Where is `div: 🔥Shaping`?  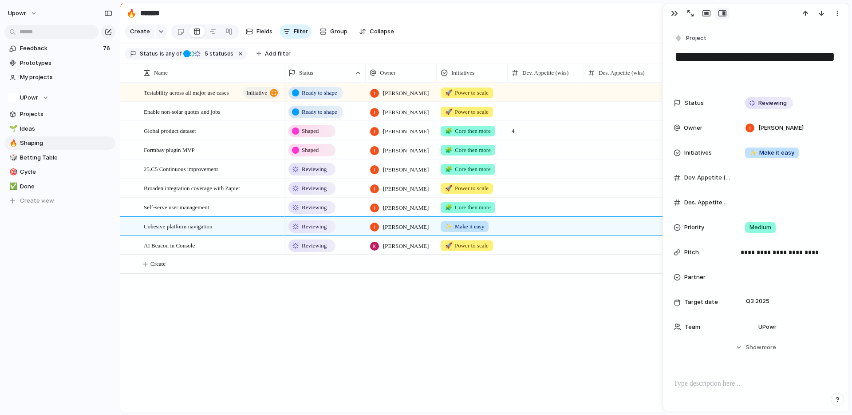 div: 🔥Shaping is located at coordinates (60, 143).